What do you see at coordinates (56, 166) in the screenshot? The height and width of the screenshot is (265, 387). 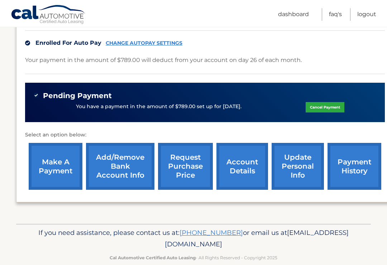 I see `a: make a payment` at bounding box center [56, 166].